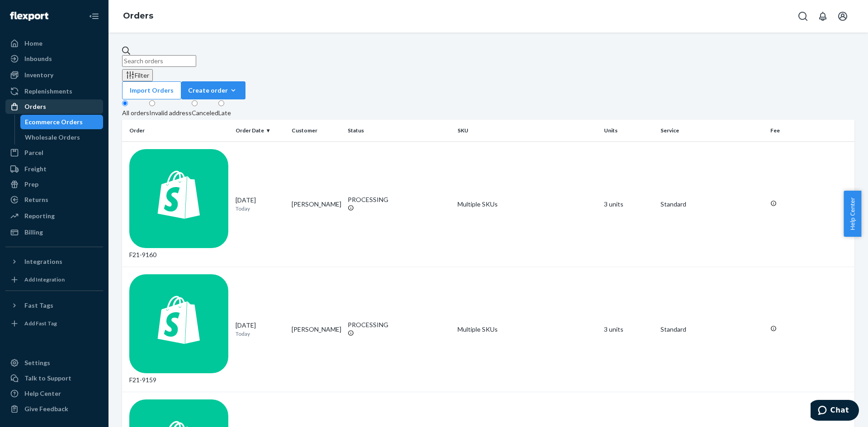 This screenshot has width=868, height=427. I want to click on button: Help Center, so click(852, 214).